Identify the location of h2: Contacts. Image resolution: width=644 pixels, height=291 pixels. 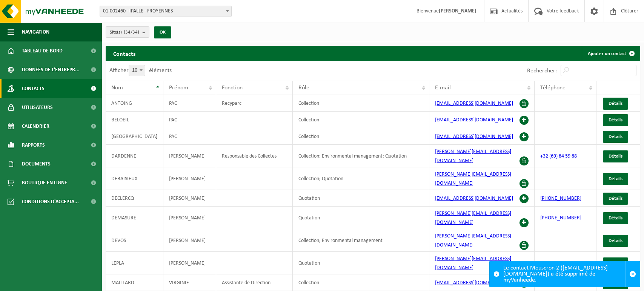
(124, 53).